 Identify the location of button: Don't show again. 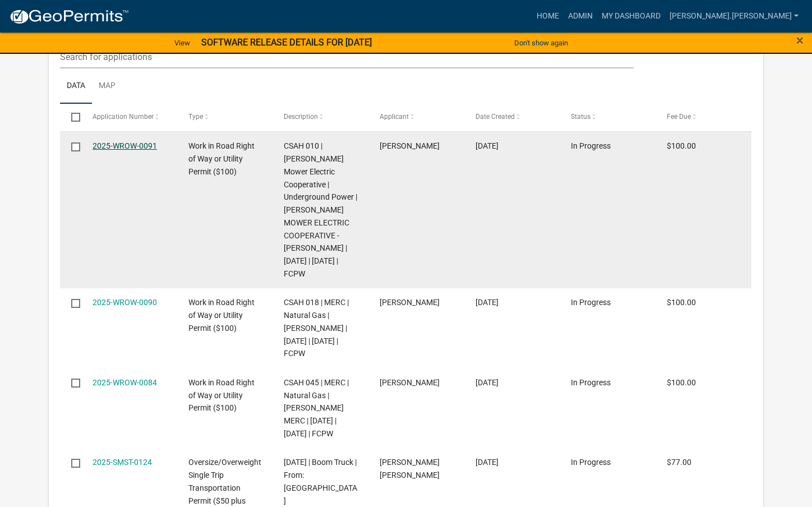
(541, 42).